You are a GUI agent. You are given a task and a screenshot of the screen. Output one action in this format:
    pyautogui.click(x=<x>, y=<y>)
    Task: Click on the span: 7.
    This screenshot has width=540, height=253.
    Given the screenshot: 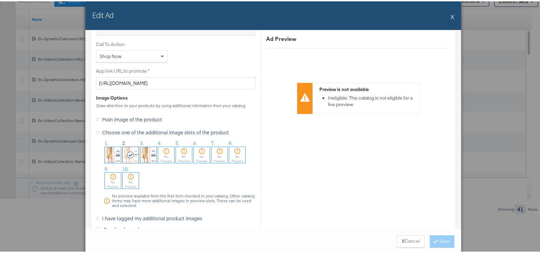 What is the action you would take?
    pyautogui.click(x=213, y=142)
    